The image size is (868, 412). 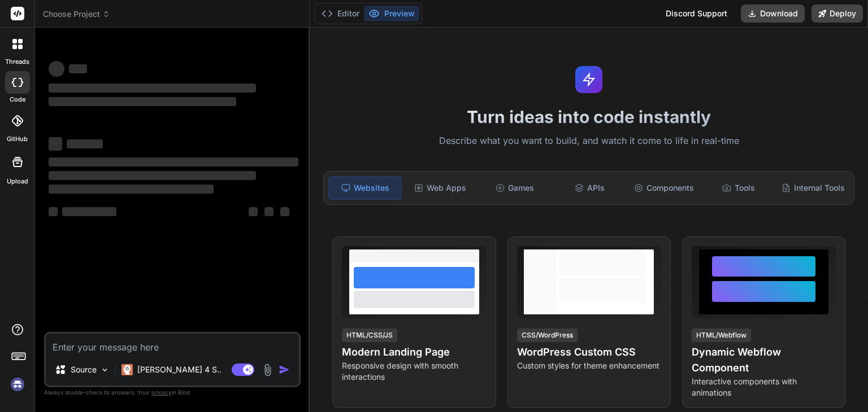 I want to click on p: Always double-check its answers. Your in Bind, so click(x=173, y=392).